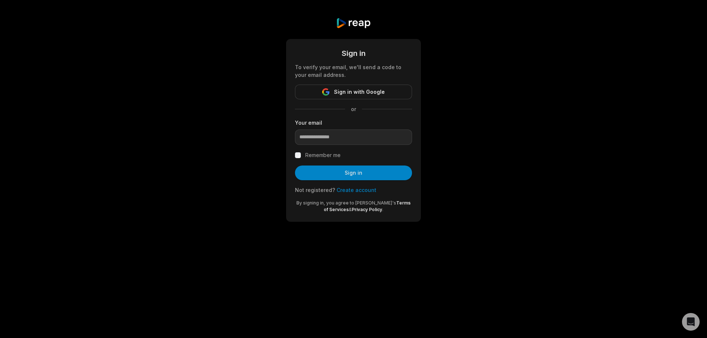 The height and width of the screenshot is (338, 707). I want to click on div: Open Intercom Messenger, so click(691, 322).